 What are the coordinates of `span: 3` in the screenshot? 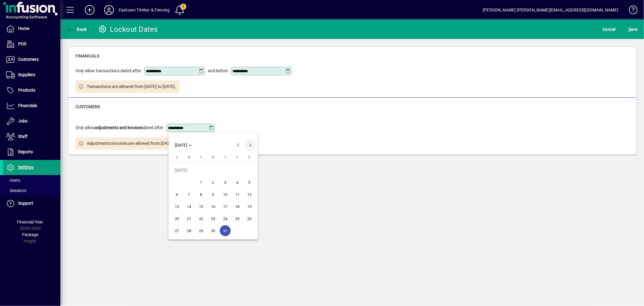 It's located at (225, 182).